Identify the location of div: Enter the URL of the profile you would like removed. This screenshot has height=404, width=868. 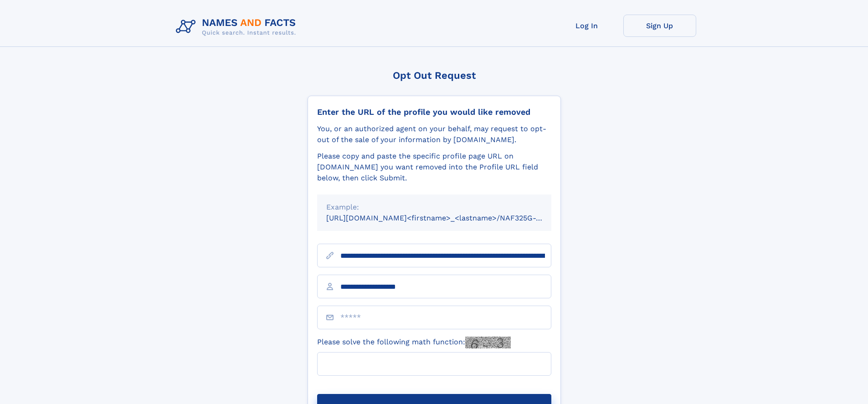
(434, 112).